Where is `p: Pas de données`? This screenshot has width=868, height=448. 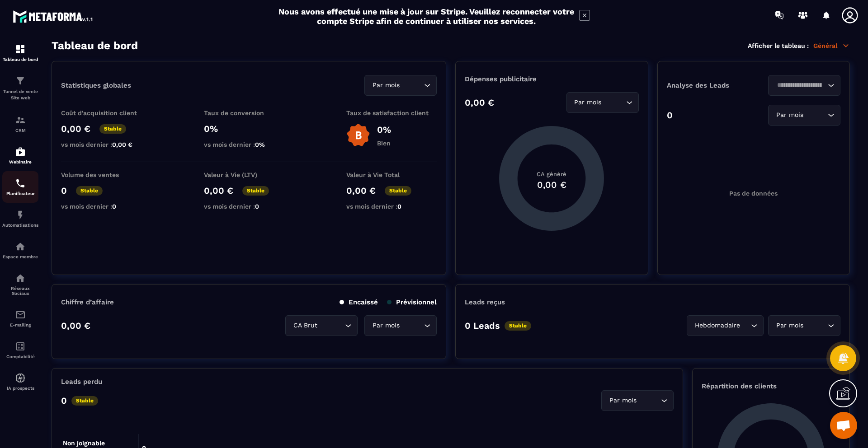
p: Pas de données is located at coordinates (753, 193).